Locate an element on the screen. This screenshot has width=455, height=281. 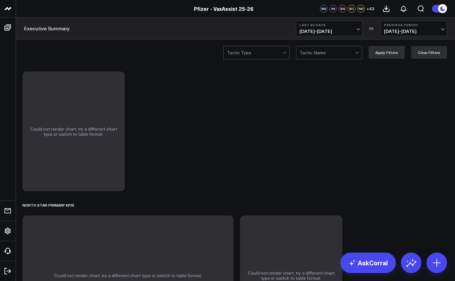
div: NR is located at coordinates (361, 9).